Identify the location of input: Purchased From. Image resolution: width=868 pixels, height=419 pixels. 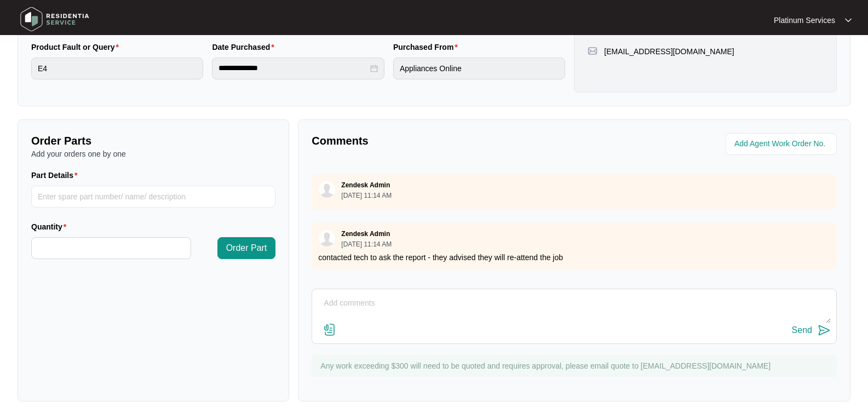
(479, 69).